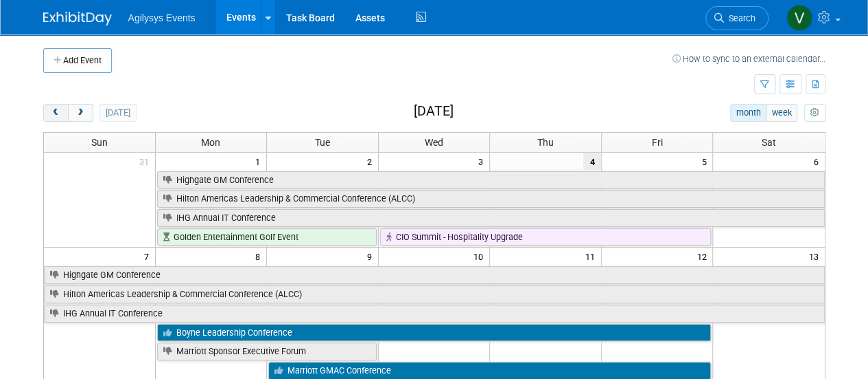 This screenshot has height=379, width=868. I want to click on span: 10, so click(481, 256).